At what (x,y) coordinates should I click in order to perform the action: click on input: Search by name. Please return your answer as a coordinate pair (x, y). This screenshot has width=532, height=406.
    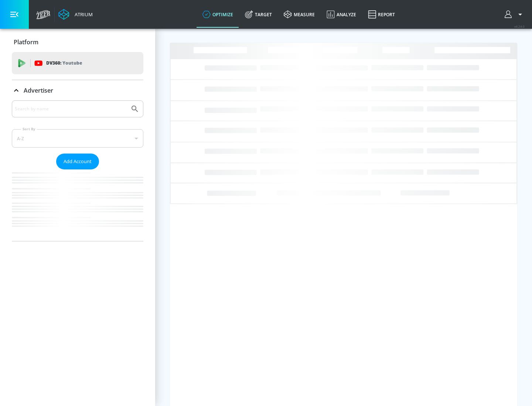
    Looking at the image, I should click on (70, 109).